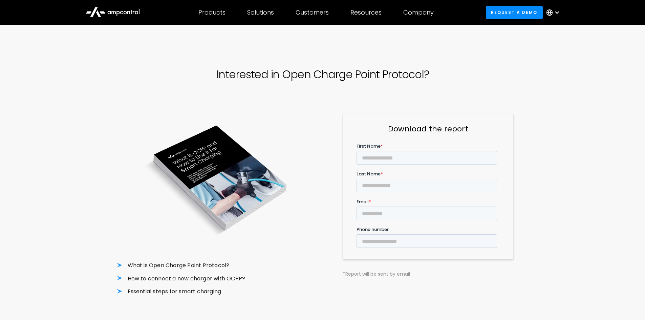 Image resolution: width=645 pixels, height=320 pixels. What do you see at coordinates (217, 180) in the screenshot?
I see `img: OCPP Report` at bounding box center [217, 180].